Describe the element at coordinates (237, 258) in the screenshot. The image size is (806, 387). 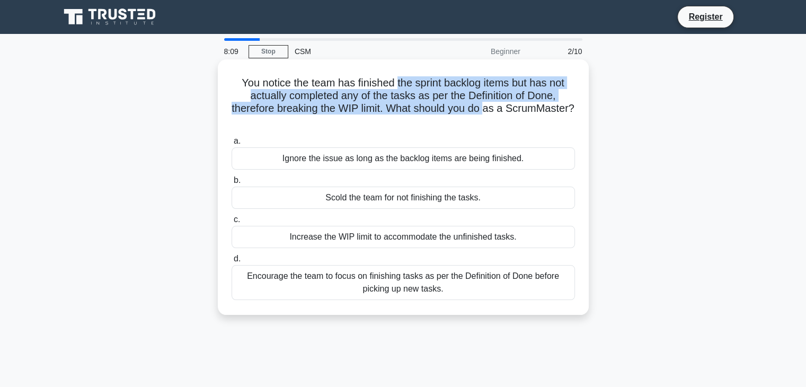
I see `span: d.` at that location.